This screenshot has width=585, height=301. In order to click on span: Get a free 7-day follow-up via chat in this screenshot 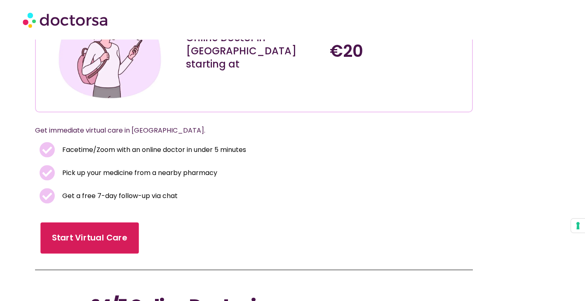, I will do `click(119, 196)`.